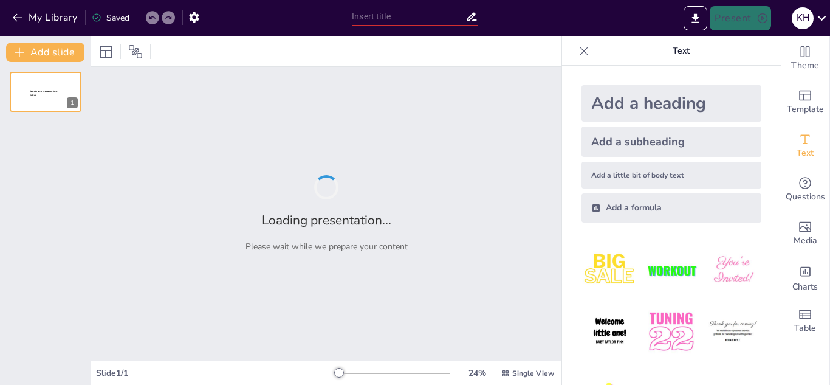 This screenshot has width=830, height=385. Describe the element at coordinates (805, 287) in the screenshot. I see `span: Charts` at that location.